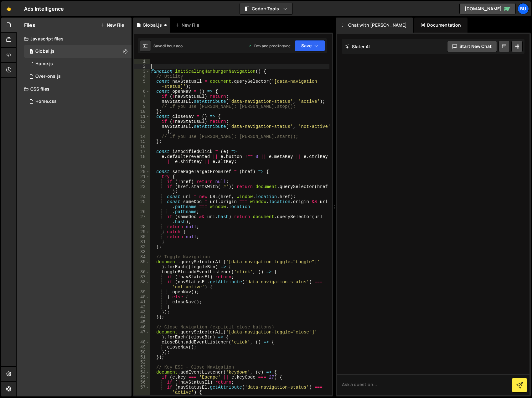  Describe the element at coordinates (142, 102) in the screenshot. I see `div: 8` at that location.